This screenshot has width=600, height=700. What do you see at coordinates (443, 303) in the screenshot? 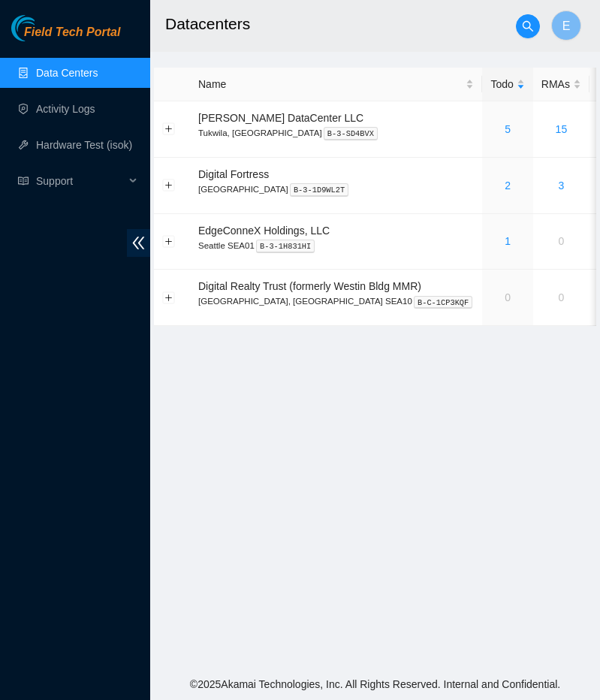
I see `kbd: B-C-1CP3KQF` at bounding box center [443, 303].